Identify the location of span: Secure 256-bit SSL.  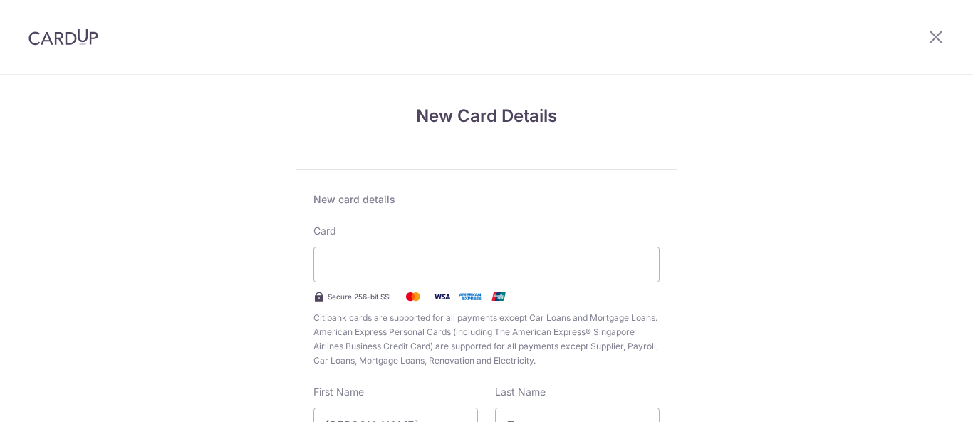
(360, 296).